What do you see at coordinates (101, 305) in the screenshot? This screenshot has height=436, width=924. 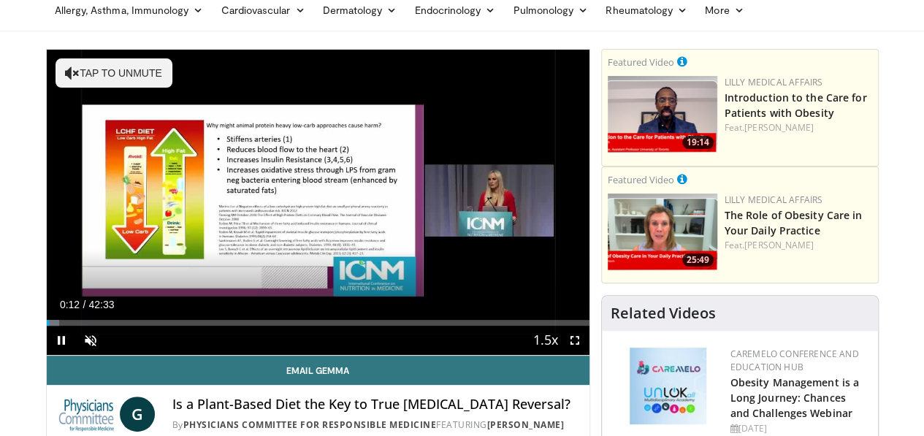 I see `span: 42:33` at bounding box center [101, 305].